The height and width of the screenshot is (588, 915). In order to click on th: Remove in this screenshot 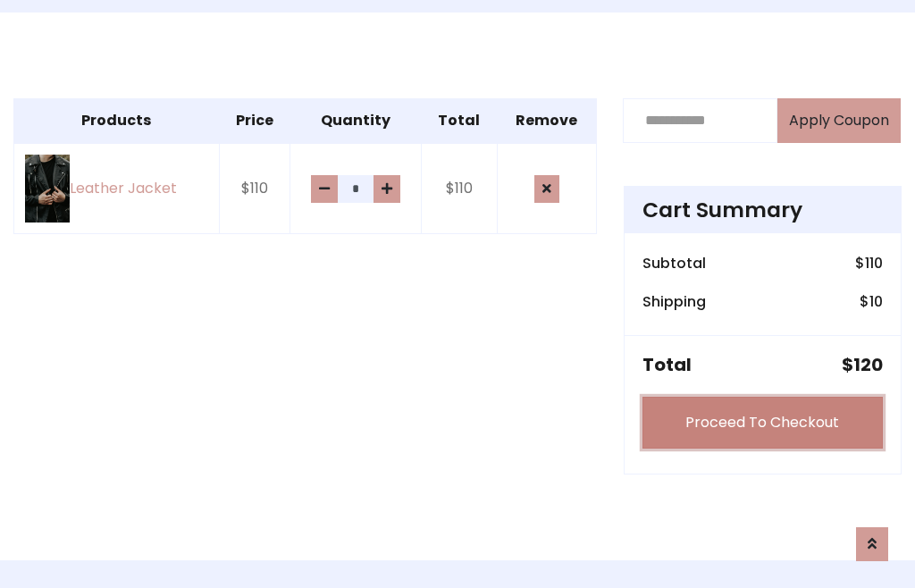, I will do `click(547, 121)`.